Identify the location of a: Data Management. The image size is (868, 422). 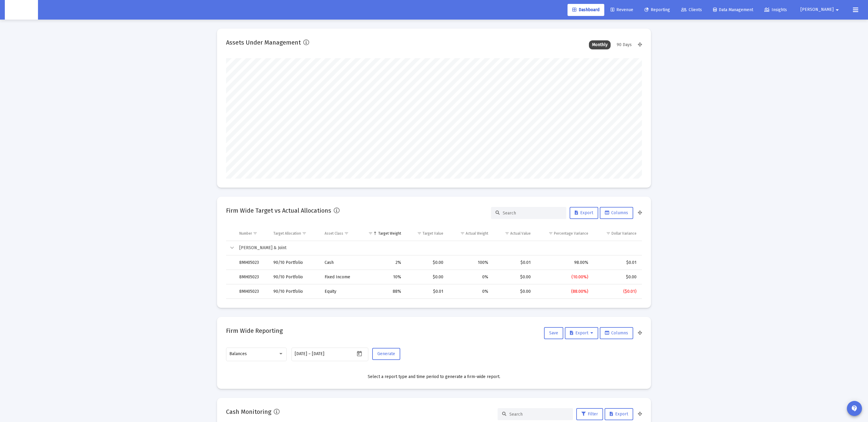
(733, 10).